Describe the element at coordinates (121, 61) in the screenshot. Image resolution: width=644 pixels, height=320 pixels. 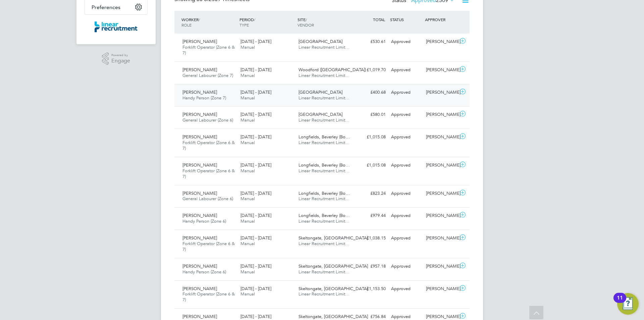
I see `span: Engage` at that location.